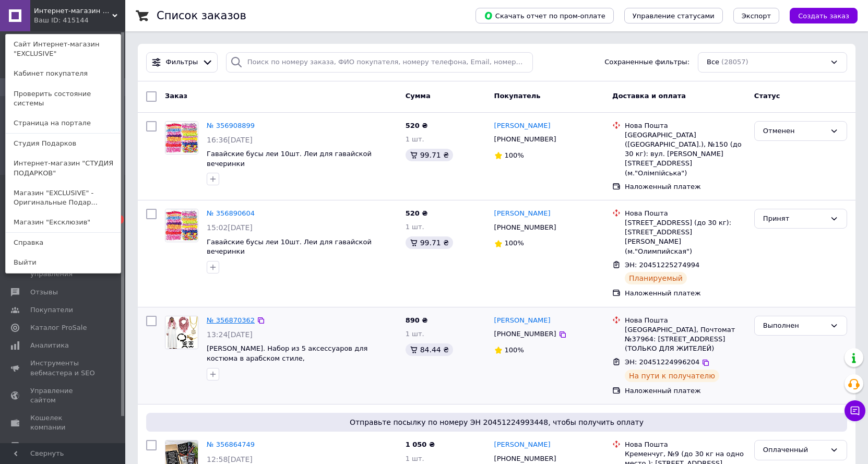 This screenshot has width=868, height=464. Describe the element at coordinates (794, 131) in the screenshot. I see `div: Отменен` at that location.